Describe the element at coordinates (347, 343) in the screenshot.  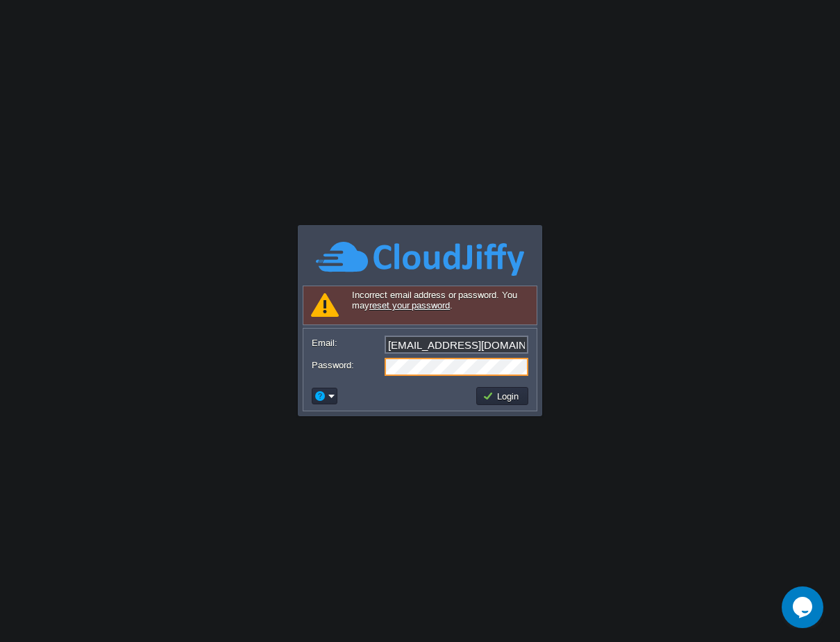
I see `label: Email:` at that location.